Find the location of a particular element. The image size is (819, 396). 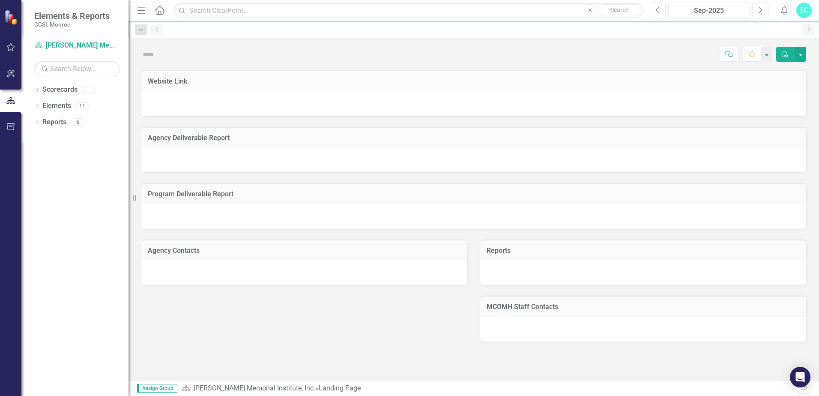

a: Scorecards is located at coordinates (60, 89).